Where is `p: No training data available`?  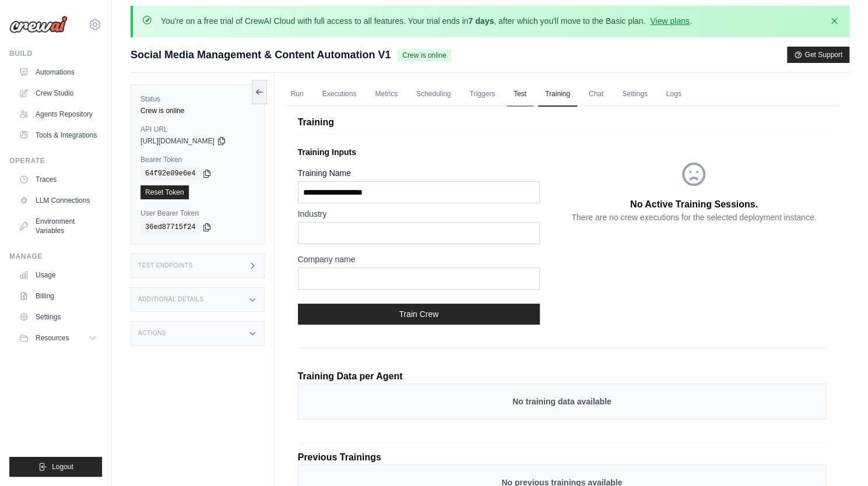 p: No training data available is located at coordinates (562, 401).